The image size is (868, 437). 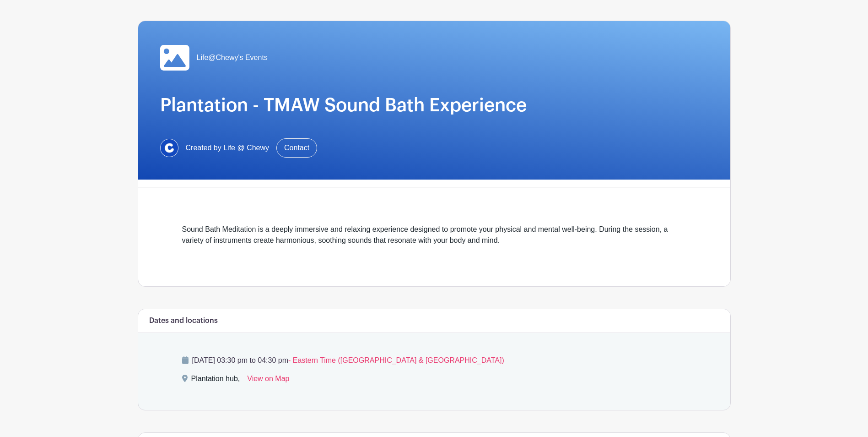 I want to click on a: Contact, so click(x=296, y=148).